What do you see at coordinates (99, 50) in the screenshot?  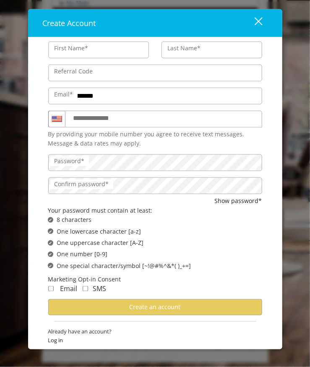 I see `input: FirstName` at bounding box center [99, 50].